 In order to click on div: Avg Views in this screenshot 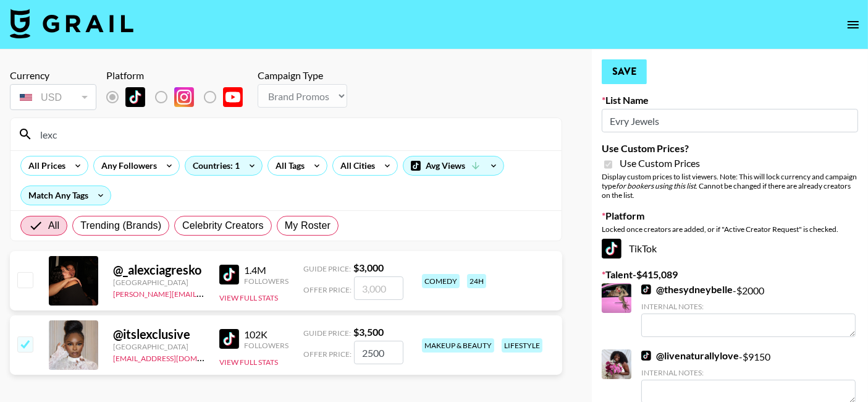, I will do `click(453, 166)`.